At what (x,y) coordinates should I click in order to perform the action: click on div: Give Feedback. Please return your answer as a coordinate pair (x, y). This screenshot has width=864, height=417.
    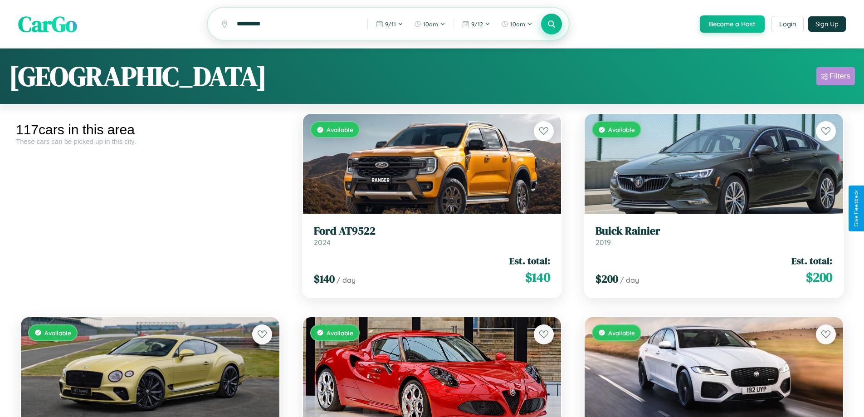
    Looking at the image, I should click on (857, 208).